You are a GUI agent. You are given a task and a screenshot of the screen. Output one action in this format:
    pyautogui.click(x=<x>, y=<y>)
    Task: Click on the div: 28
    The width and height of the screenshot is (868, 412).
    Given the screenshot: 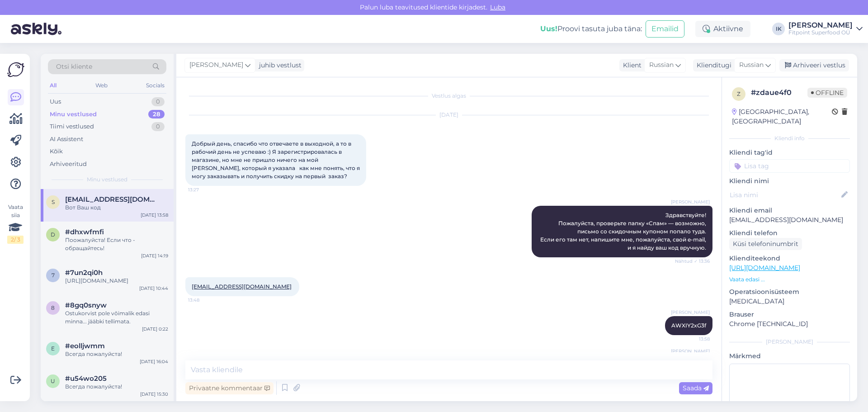 What is the action you would take?
    pyautogui.click(x=156, y=115)
    